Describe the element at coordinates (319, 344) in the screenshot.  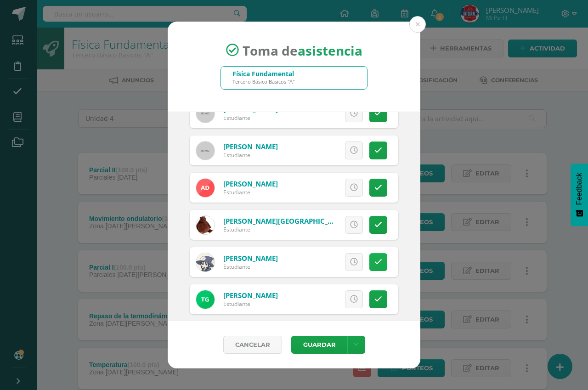
I see `button: Guardar` at that location.